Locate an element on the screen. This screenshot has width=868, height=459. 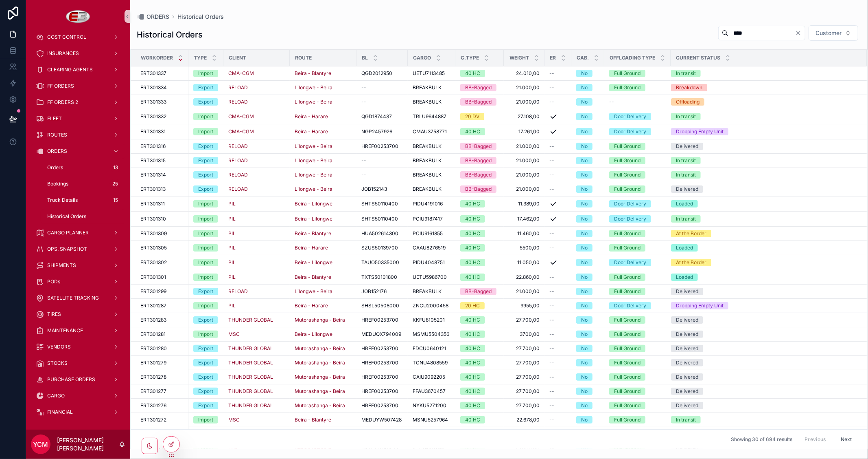
span: ERT301311 is located at coordinates (153, 204).